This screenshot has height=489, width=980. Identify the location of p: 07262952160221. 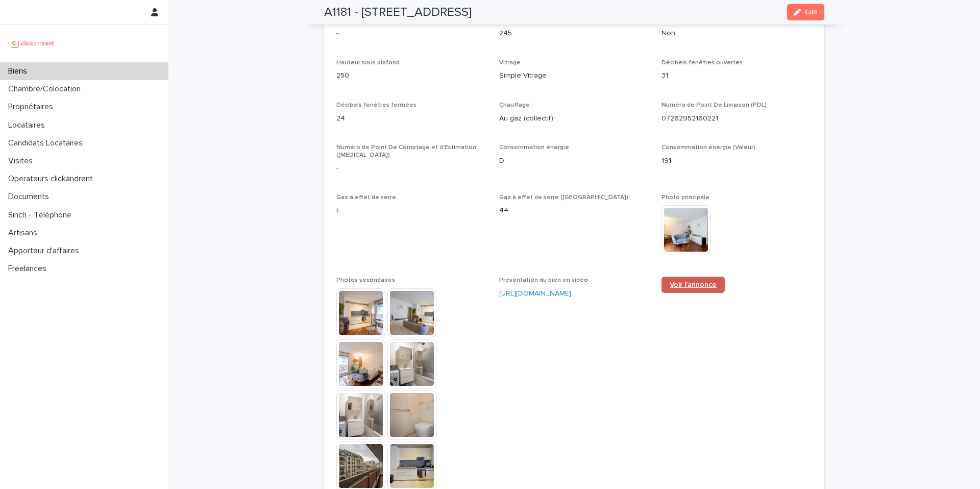
(736, 119).